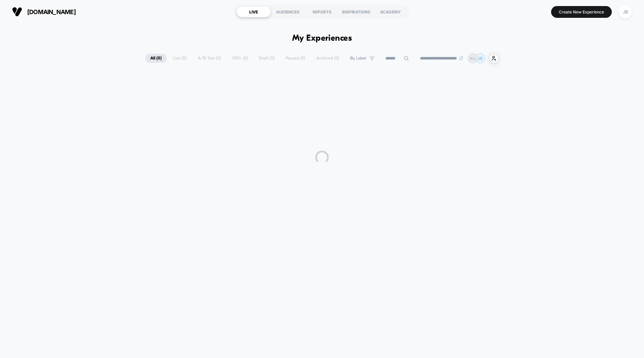  Describe the element at coordinates (322, 12) in the screenshot. I see `div: REPORTS` at that location.